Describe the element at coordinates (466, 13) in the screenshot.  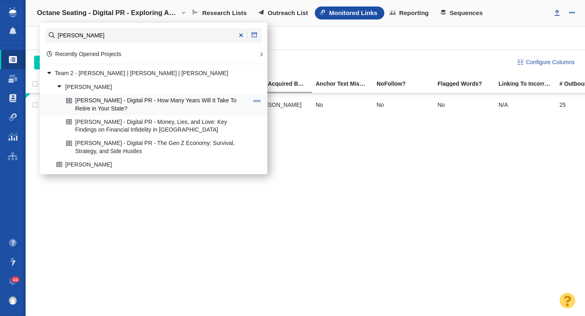
I see `span: Sequences` at that location.